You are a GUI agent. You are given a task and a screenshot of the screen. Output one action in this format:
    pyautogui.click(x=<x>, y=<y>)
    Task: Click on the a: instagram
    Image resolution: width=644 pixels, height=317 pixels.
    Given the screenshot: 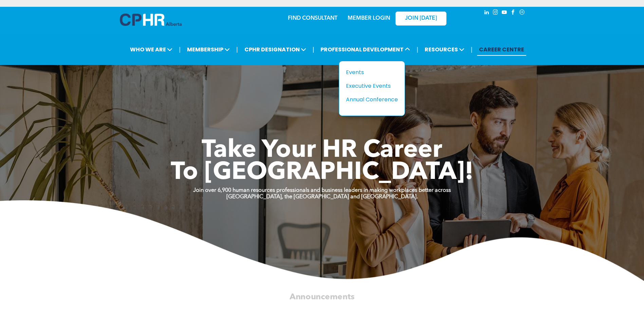 What is the action you would take?
    pyautogui.click(x=496, y=13)
    